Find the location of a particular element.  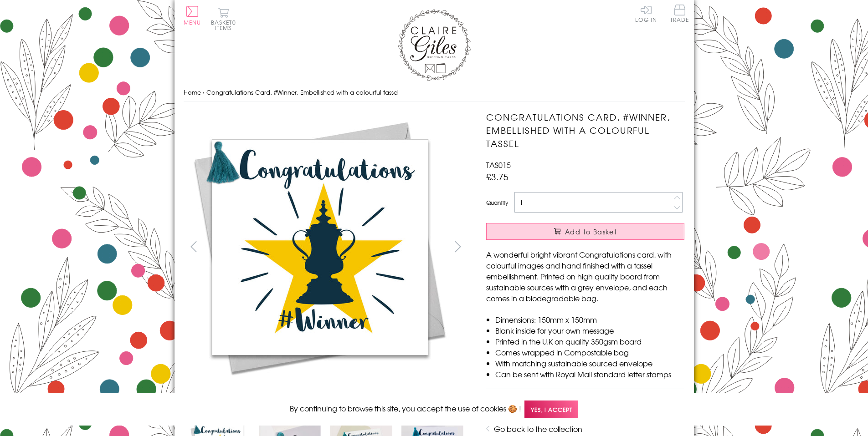

p: A wonderful bright vibrant Congratulations card, with colourful images and hand finished with a t... is located at coordinates (585, 276).